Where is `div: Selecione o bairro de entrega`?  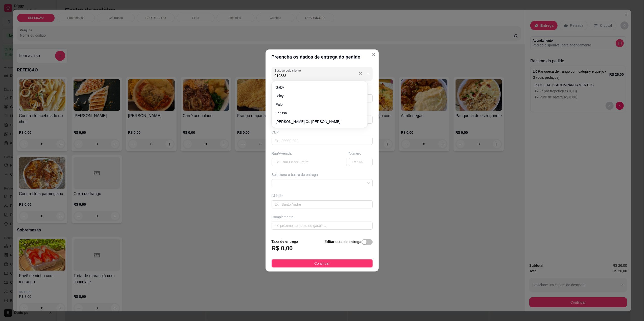
div: Selecione o bairro de entrega is located at coordinates (322, 174).